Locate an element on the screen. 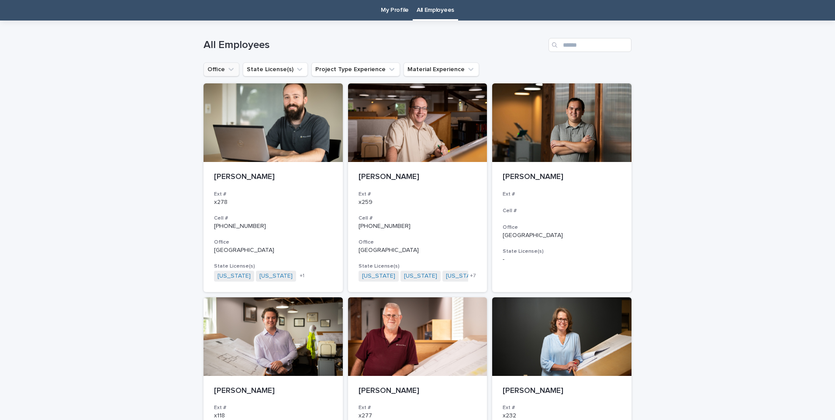 This screenshot has height=420, width=835. a: x232 is located at coordinates (509, 416).